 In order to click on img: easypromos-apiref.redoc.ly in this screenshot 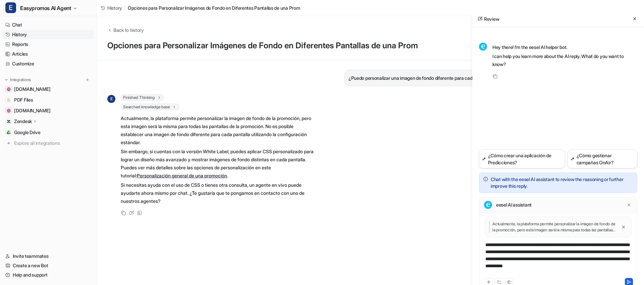, I will do `click(9, 89)`.